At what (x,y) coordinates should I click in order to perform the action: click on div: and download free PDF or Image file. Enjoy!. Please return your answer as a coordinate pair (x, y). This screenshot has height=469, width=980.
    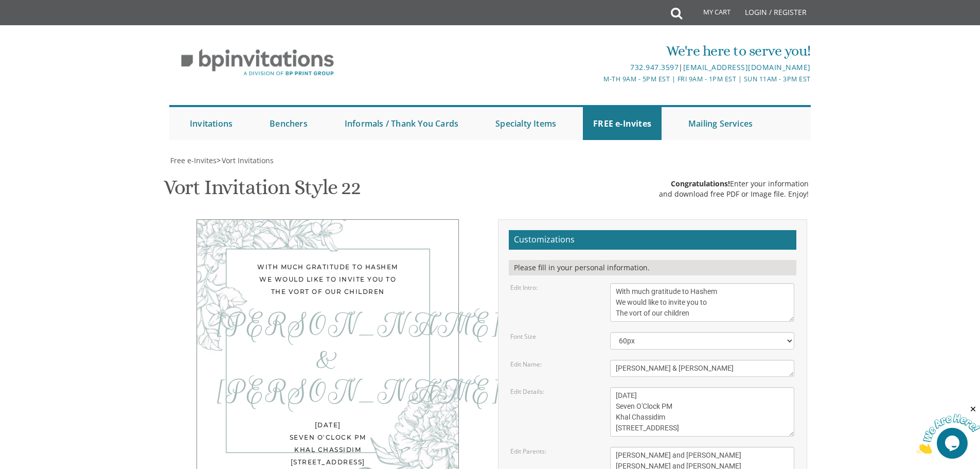
    Looking at the image, I should click on (734, 194).